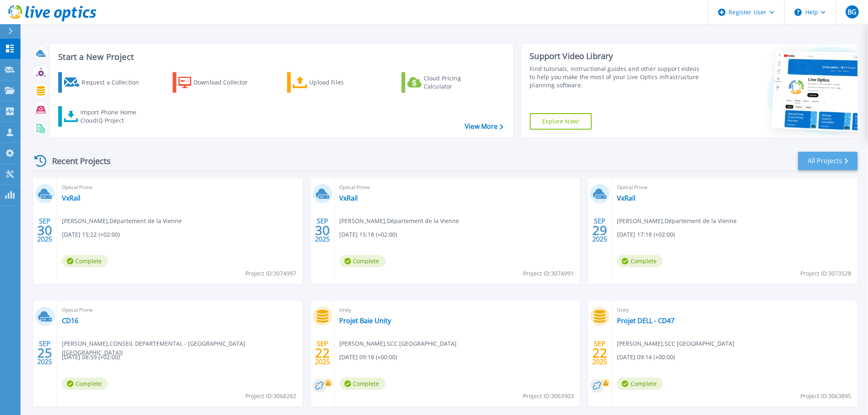  Describe the element at coordinates (365, 321) in the screenshot. I see `a: Projet Baie Unity` at that location.